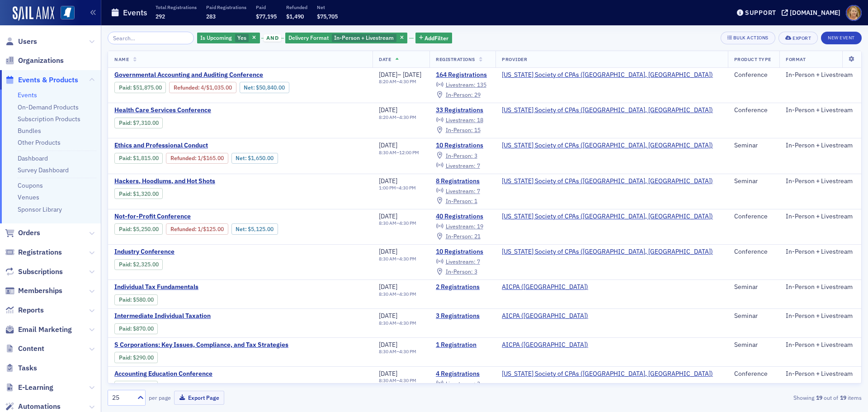 This screenshot has height=412, width=868. Describe the element at coordinates (148, 87) in the screenshot. I see `span: $51,875.00` at that location.